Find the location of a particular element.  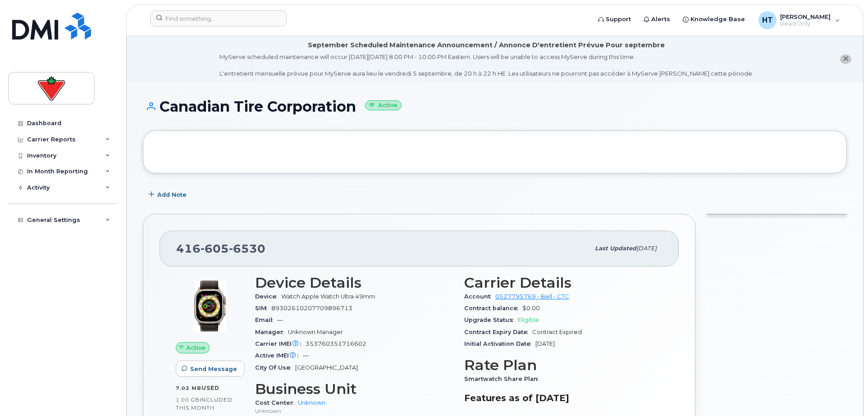

span: Eligible is located at coordinates (528, 320).